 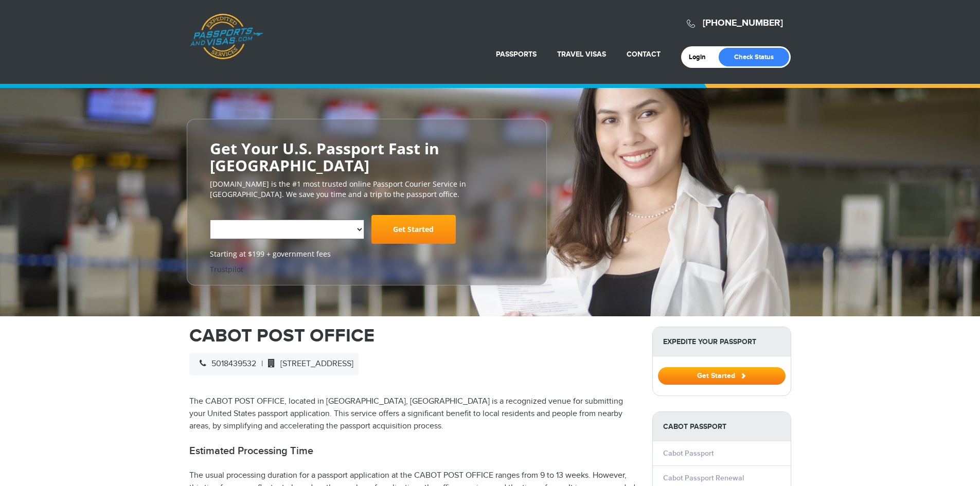 What do you see at coordinates (721, 342) in the screenshot?
I see `strong: Expedite Your Passport` at bounding box center [721, 342].